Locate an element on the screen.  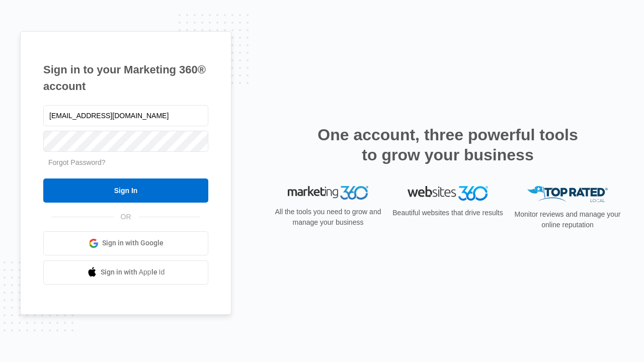
h2: One account, three powerful tools to grow your business is located at coordinates (448, 145).